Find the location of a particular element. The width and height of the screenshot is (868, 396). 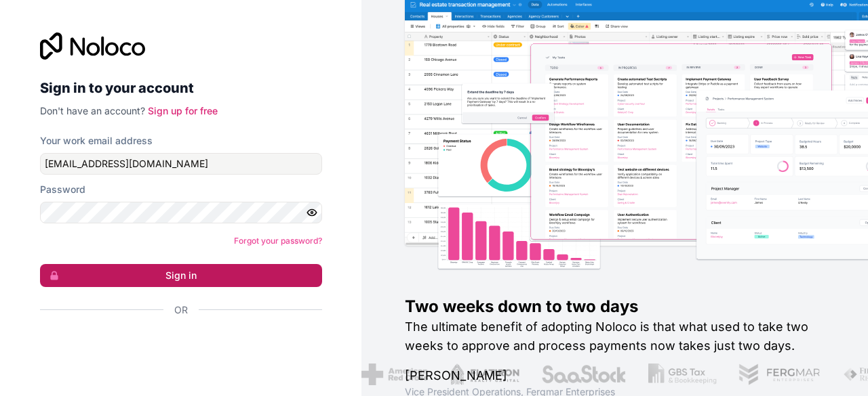

span: Or is located at coordinates (181, 311).